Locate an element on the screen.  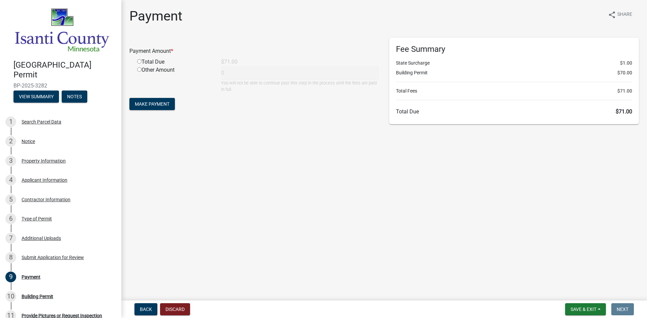
div: Property Information is located at coordinates (43, 161).